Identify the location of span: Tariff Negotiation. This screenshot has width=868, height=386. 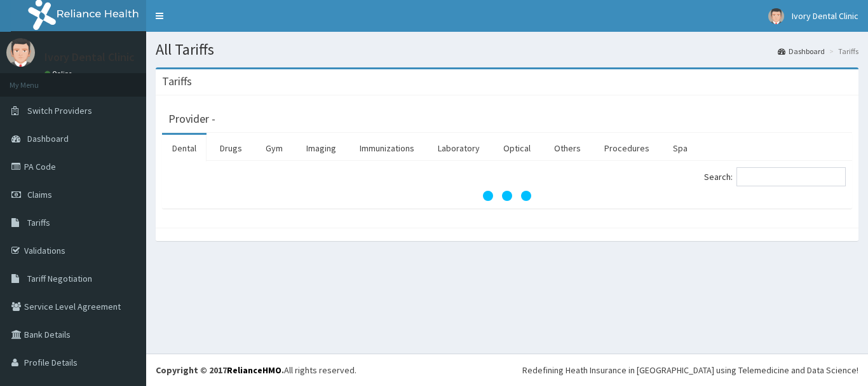
(60, 278).